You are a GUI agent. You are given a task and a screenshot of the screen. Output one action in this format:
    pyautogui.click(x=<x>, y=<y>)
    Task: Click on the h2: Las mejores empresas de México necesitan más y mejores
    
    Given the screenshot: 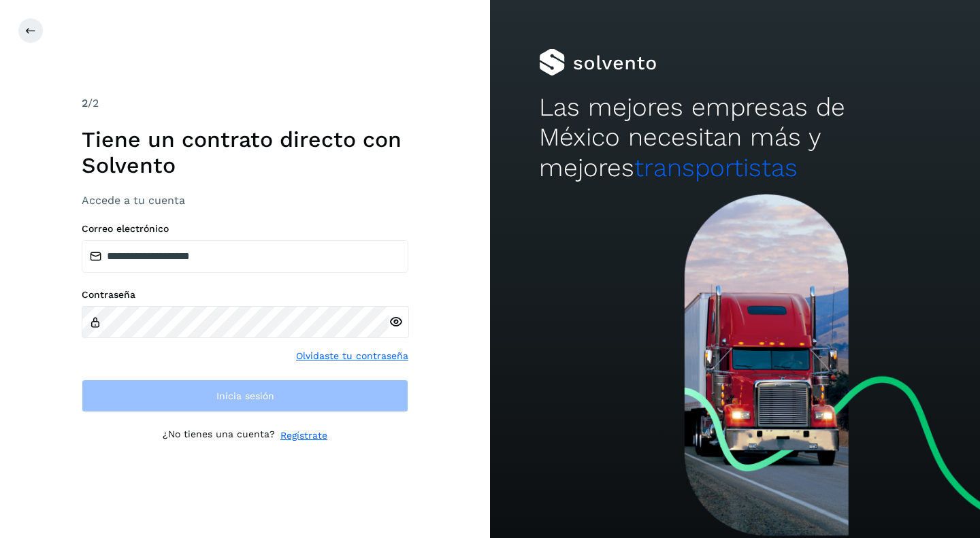 What is the action you would take?
    pyautogui.click(x=735, y=138)
    